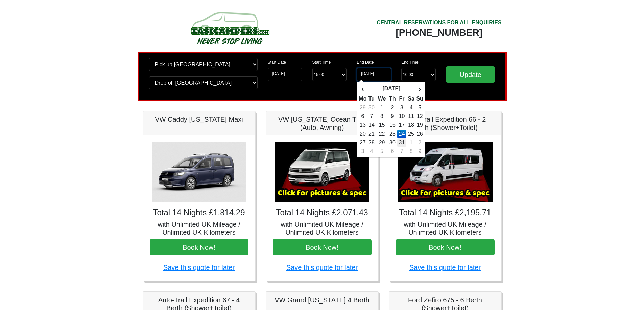 Image resolution: width=644 pixels, height=310 pixels. What do you see at coordinates (411, 134) in the screenshot?
I see `td: 25` at bounding box center [411, 134].